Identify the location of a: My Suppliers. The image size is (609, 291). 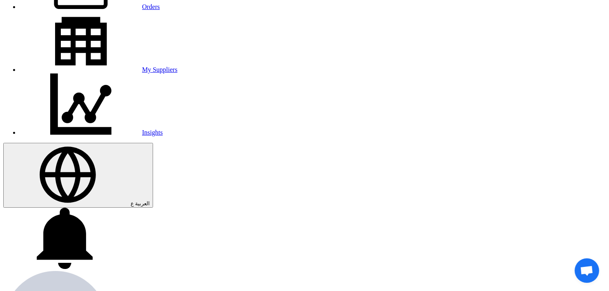
(98, 69).